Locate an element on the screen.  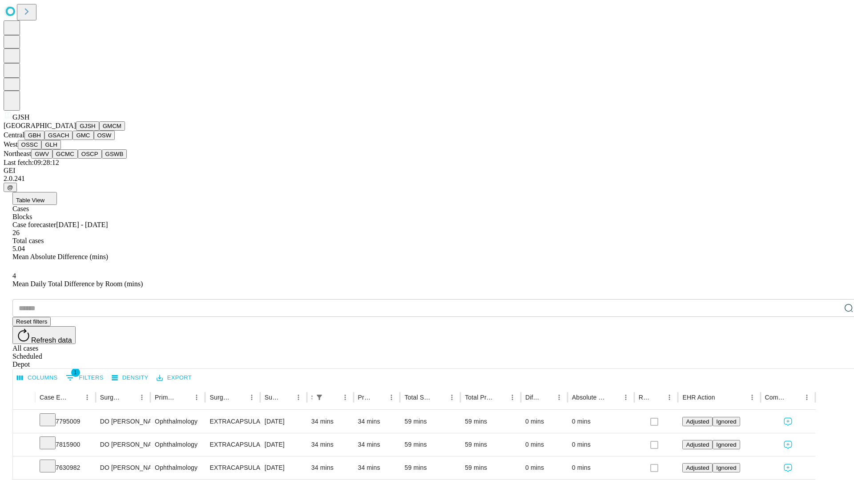
div: 1 active filter is located at coordinates (319, 398).